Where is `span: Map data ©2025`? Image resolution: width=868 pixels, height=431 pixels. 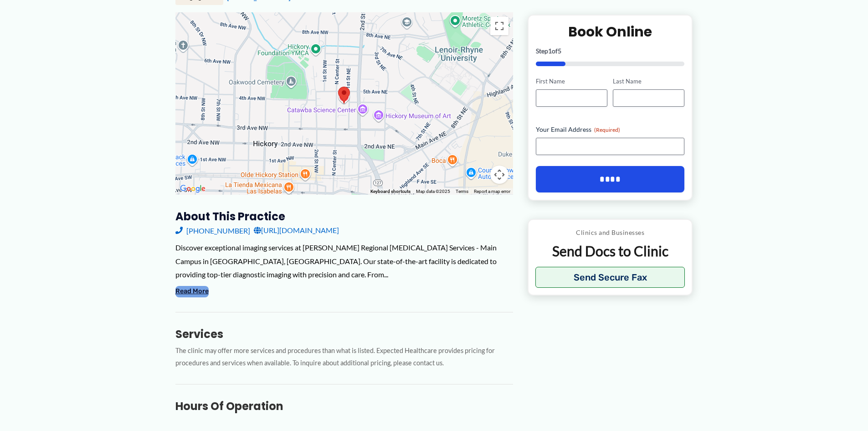 span: Map data ©2025 is located at coordinates (433, 191).